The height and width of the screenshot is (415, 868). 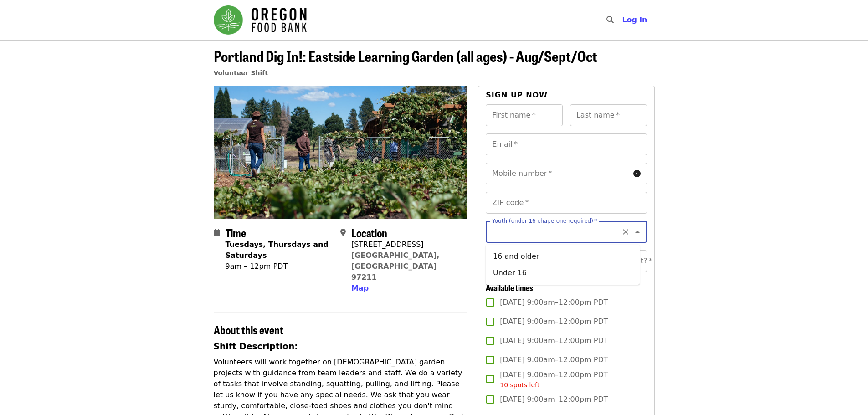 What do you see at coordinates (637, 232) in the screenshot?
I see `button: Close` at bounding box center [637, 232].